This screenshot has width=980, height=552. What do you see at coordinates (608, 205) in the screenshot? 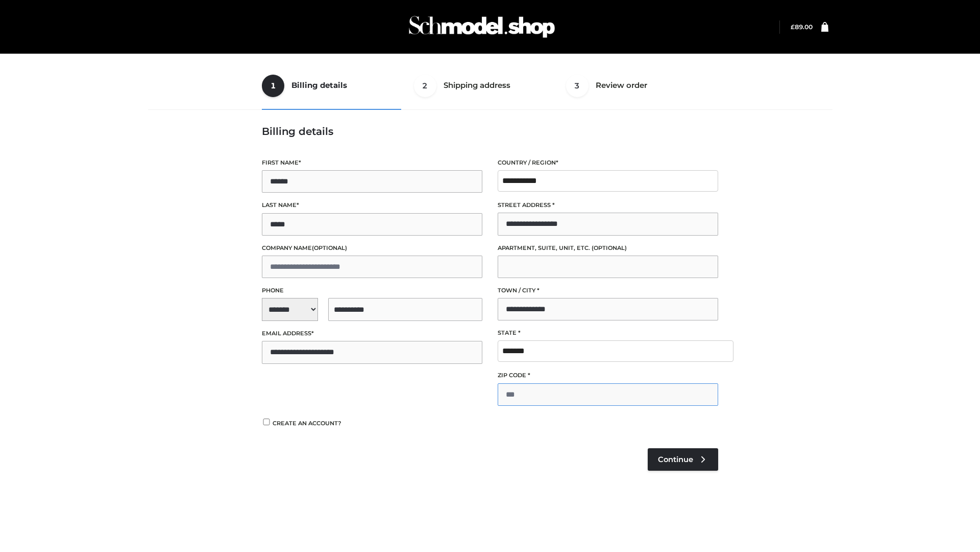
I see `label: Street address` at bounding box center [608, 205].